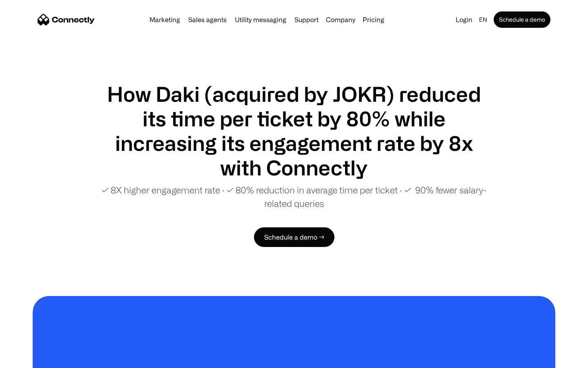 The height and width of the screenshot is (368, 588). I want to click on aside: Language selected: English, so click(29, 359).